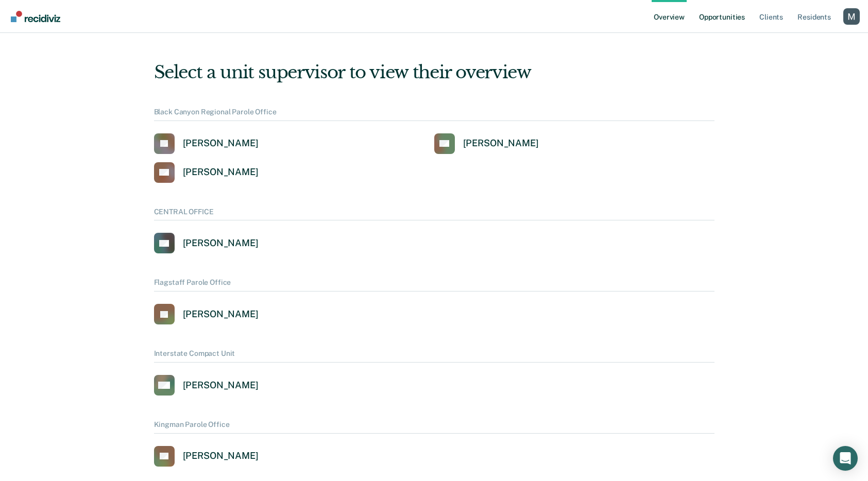 The image size is (868, 481). What do you see at coordinates (434, 114) in the screenshot?
I see `div: Black Canyon Regional Parole Office` at bounding box center [434, 114].